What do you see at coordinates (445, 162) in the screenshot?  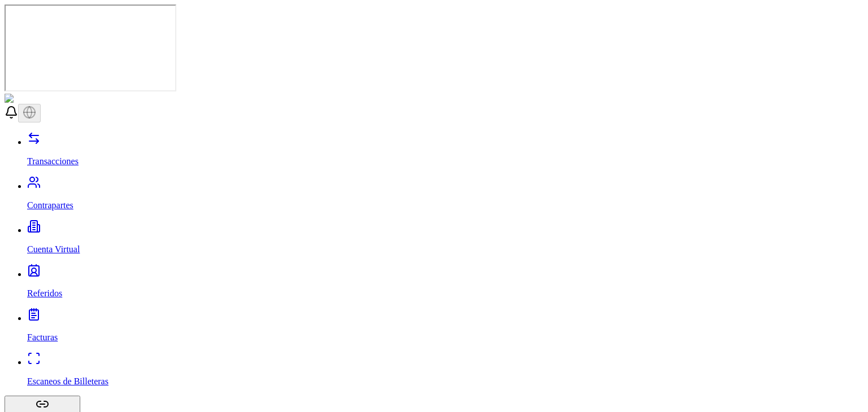 I see `p: Transacciones` at bounding box center [445, 162].